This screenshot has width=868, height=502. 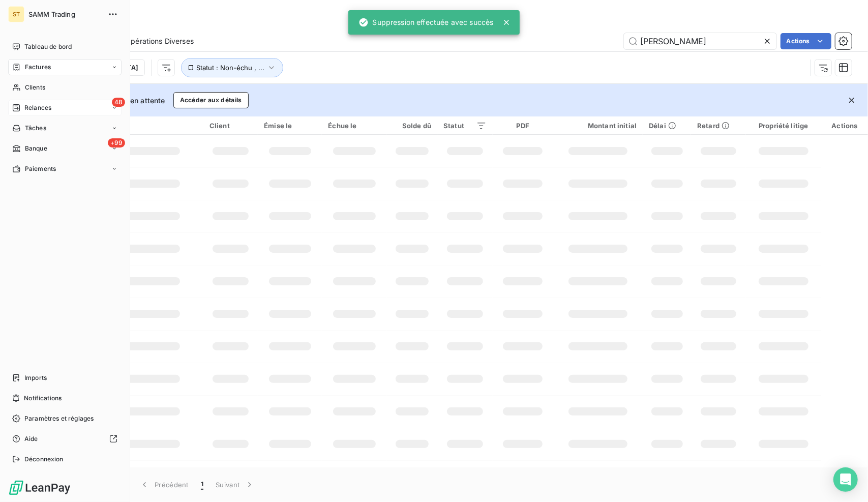 I want to click on div: Propriété litige, so click(x=784, y=126).